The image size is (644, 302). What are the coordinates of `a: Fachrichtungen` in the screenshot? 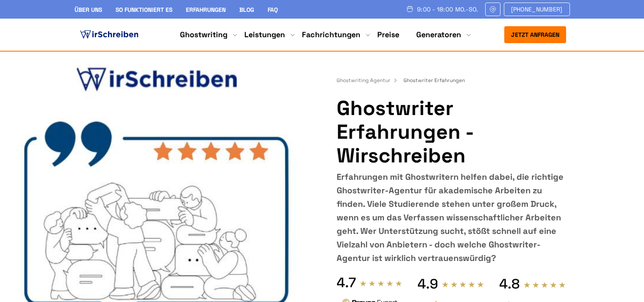 It's located at (331, 35).